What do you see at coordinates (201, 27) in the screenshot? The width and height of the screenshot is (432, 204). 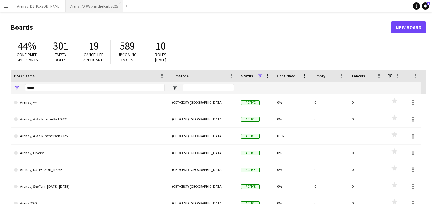 I see `h1: Boards` at bounding box center [201, 27].